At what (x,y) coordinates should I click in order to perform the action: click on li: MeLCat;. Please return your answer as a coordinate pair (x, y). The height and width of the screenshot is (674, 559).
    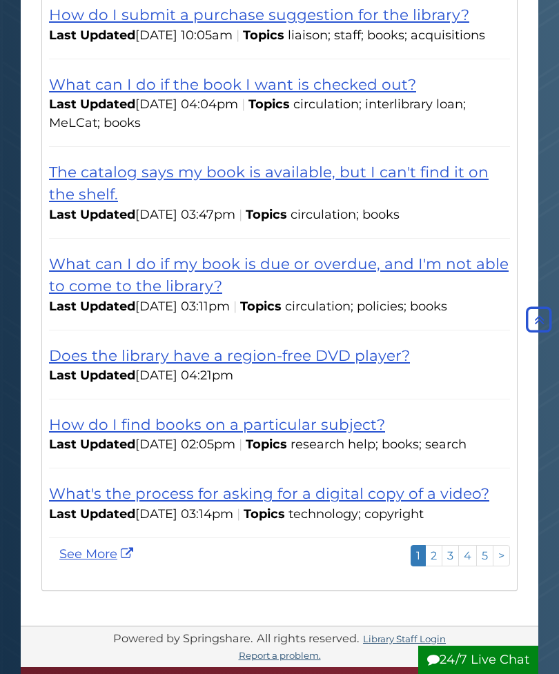
    Looking at the image, I should click on (76, 123).